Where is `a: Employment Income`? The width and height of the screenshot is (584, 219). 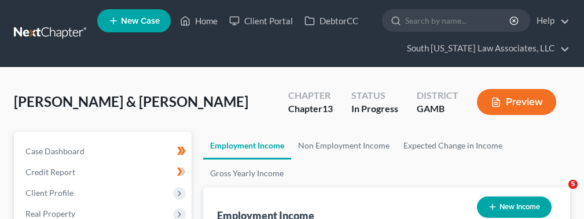 a: Employment Income is located at coordinates (247, 146).